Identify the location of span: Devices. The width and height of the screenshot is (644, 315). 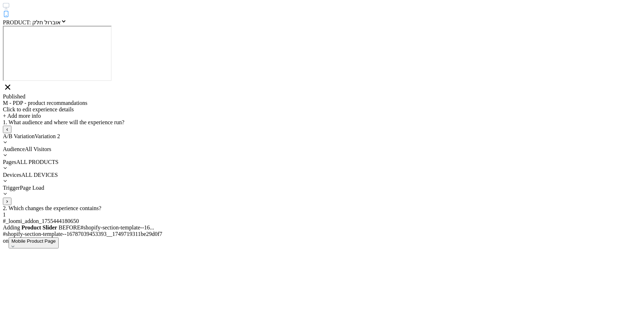
(12, 174).